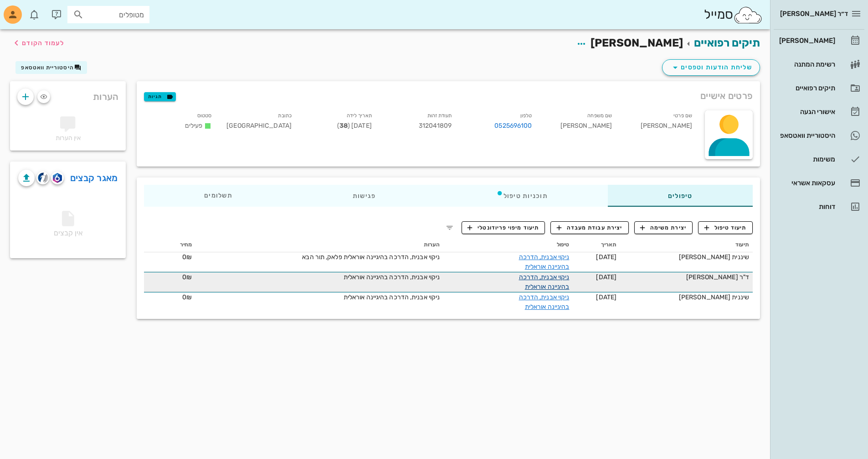 The width and height of the screenshot is (868, 459). What do you see at coordinates (819, 112) in the screenshot?
I see `a: אישורי הגעה` at bounding box center [819, 112].